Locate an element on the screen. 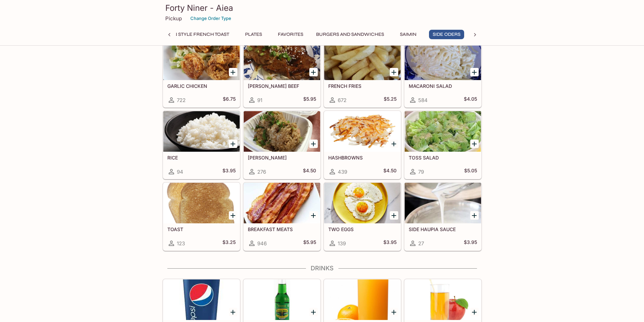  div: HASHBROWNS is located at coordinates (362, 132).